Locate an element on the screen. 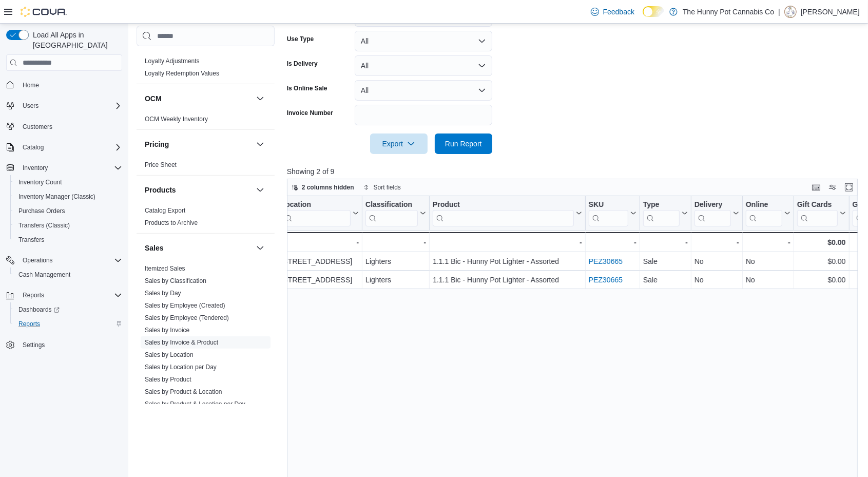 This screenshot has height=477, width=868. span: Sales by Location per Day is located at coordinates (181, 367).